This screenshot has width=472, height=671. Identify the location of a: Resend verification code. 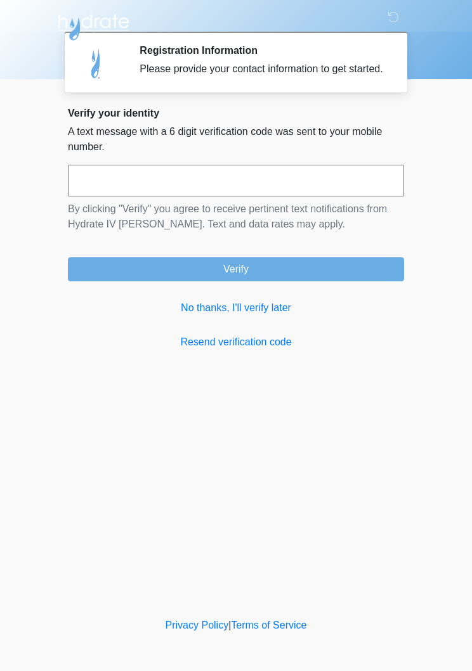
(236, 342).